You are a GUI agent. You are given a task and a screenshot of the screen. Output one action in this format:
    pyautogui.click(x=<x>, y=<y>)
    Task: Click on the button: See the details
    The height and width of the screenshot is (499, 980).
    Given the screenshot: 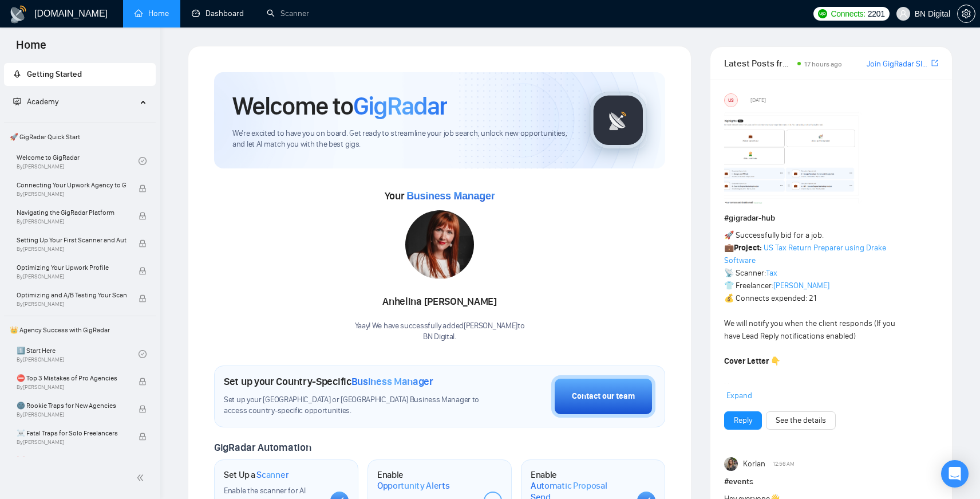 What is the action you would take?
    pyautogui.click(x=800, y=421)
    